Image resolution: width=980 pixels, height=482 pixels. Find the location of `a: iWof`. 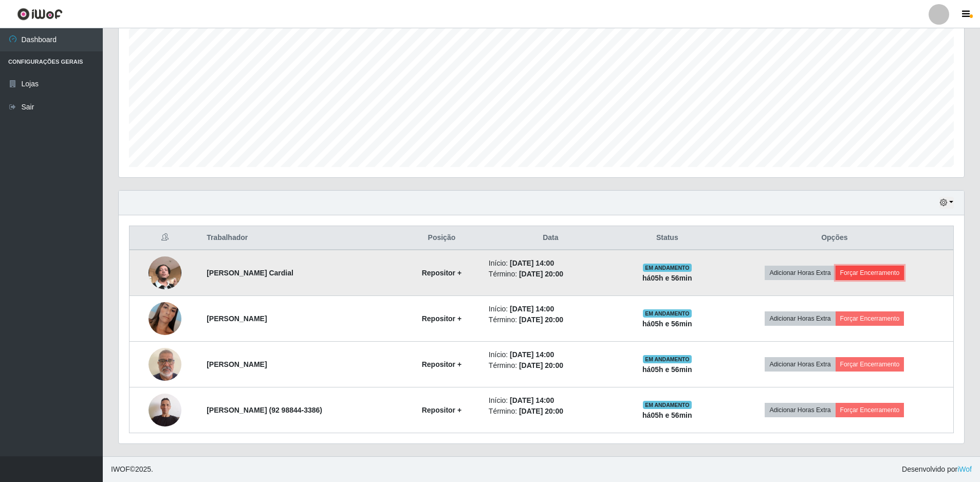

a: iWof is located at coordinates (965, 469).